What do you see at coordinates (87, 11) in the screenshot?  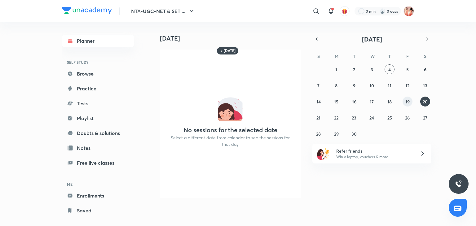 I see `a: Company Logo` at bounding box center [87, 11].